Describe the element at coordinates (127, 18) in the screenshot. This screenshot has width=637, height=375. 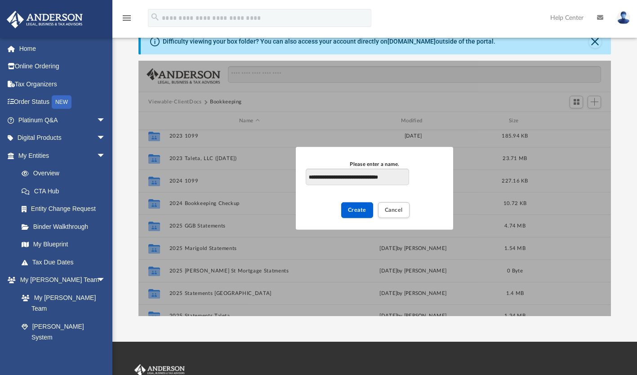
I see `i: menu` at that location.